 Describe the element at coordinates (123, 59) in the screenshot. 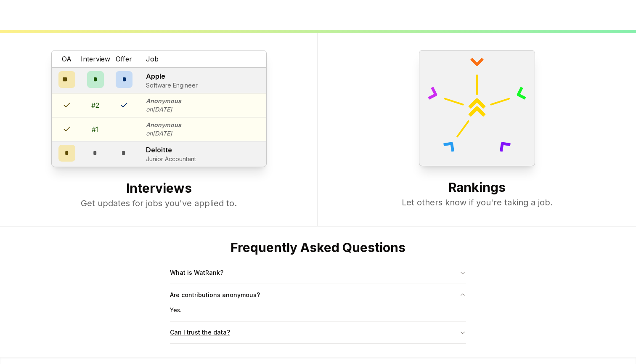

I see `span: Offer` at that location.